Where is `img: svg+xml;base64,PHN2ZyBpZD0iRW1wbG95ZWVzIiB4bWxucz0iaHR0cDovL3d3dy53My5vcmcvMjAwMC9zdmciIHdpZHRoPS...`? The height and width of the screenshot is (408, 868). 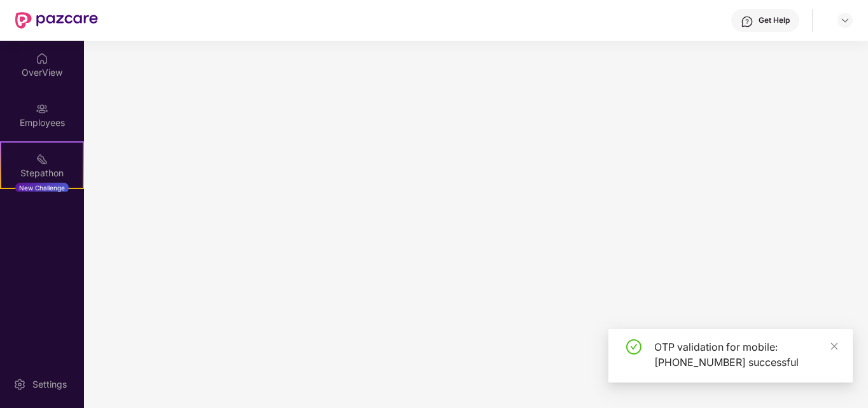
img: svg+xml;base64,PHN2ZyBpZD0iRW1wbG95ZWVzIiB4bWxucz0iaHR0cDovL3d3dy53My5vcmcvMjAwMC9zdmciIHdpZHRoPS... is located at coordinates (42, 109).